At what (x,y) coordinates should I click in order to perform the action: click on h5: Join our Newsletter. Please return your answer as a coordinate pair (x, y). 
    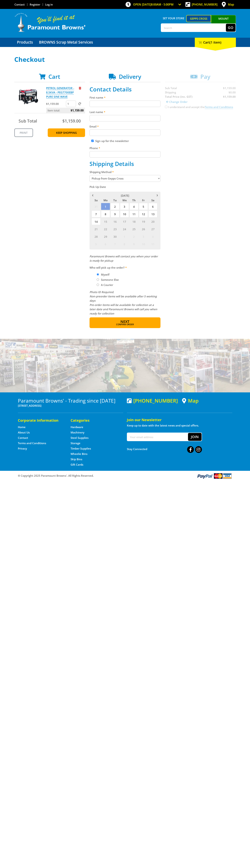
    Looking at the image, I should click on (180, 420).